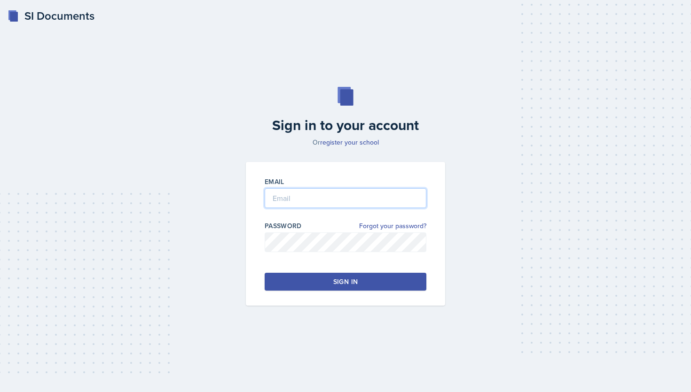  I want to click on input: Email, so click(345, 198).